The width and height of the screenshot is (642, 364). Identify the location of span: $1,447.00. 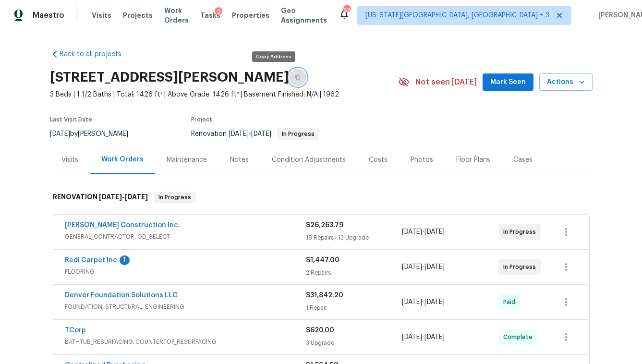
(323, 260).